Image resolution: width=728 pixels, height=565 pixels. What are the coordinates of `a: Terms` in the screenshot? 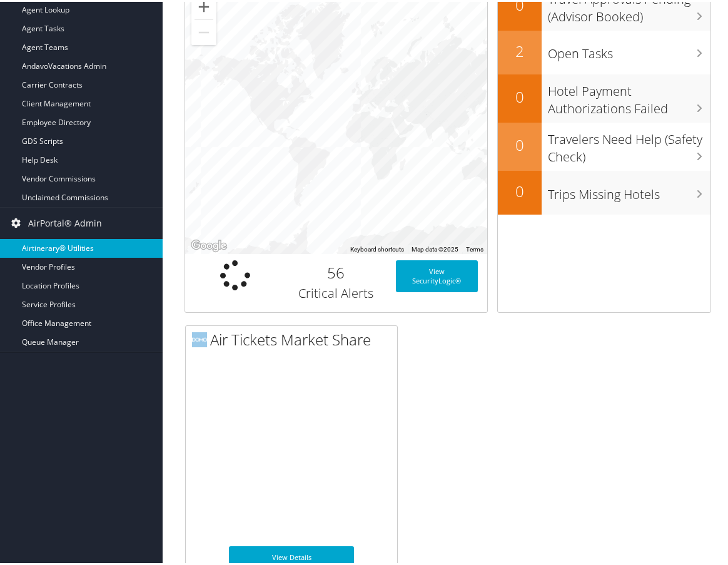 It's located at (475, 247).